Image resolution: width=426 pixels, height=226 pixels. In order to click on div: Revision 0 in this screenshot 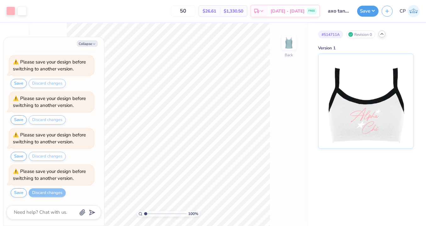, I will do `click(361, 34)`.